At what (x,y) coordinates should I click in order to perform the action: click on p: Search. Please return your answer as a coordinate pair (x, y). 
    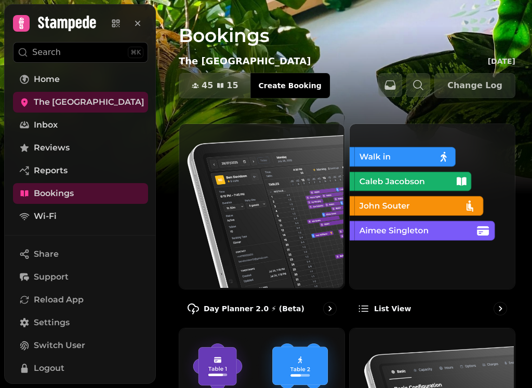
    Looking at the image, I should click on (46, 52).